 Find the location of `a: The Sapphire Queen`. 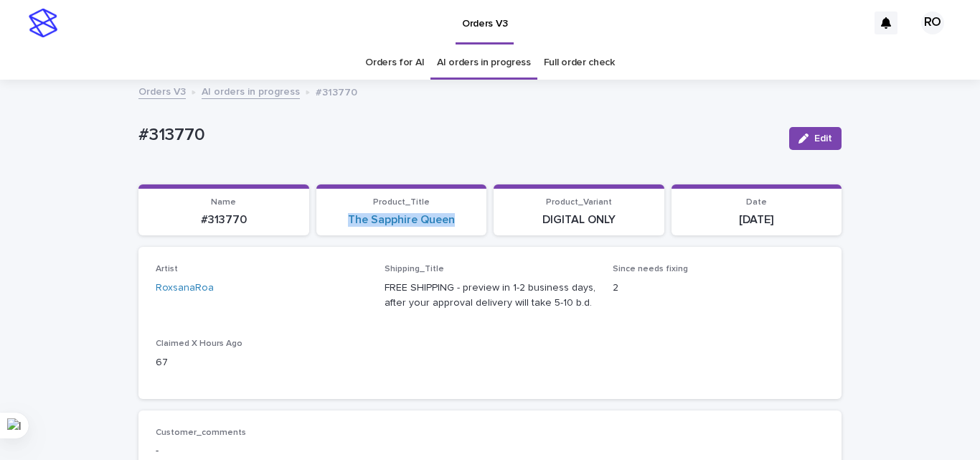

a: The Sapphire Queen is located at coordinates (401, 220).